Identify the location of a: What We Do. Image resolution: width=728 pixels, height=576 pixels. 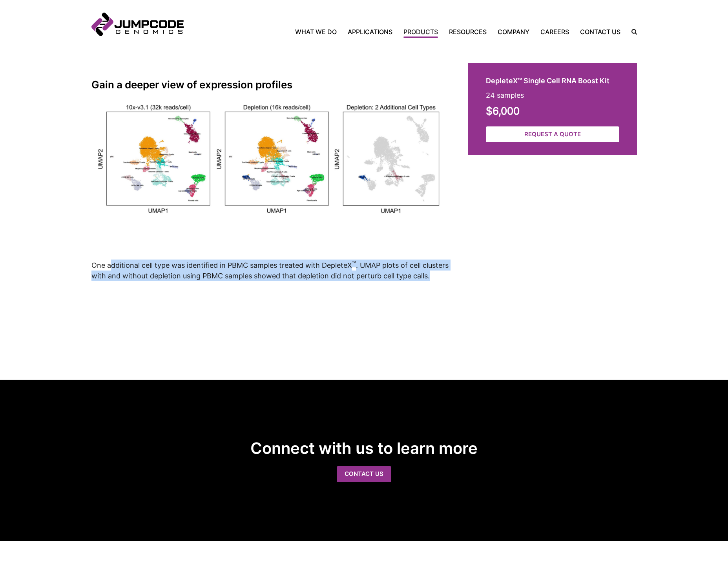
(318, 31).